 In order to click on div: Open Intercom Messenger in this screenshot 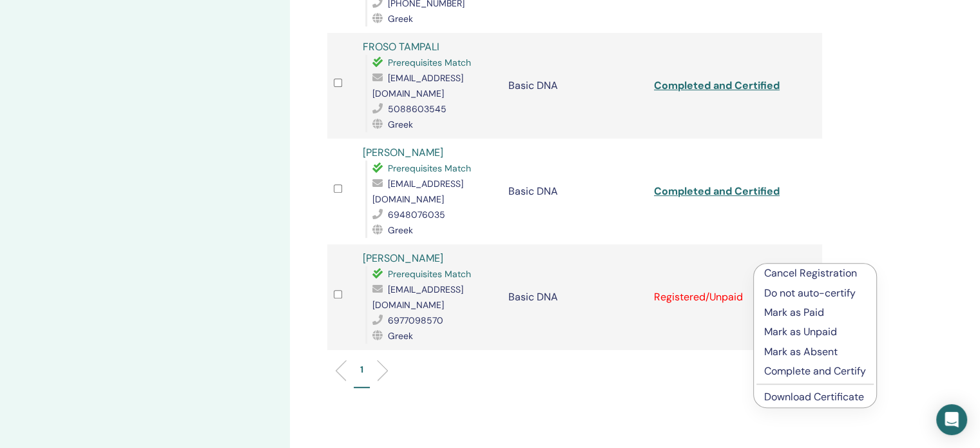, I will do `click(952, 419)`.